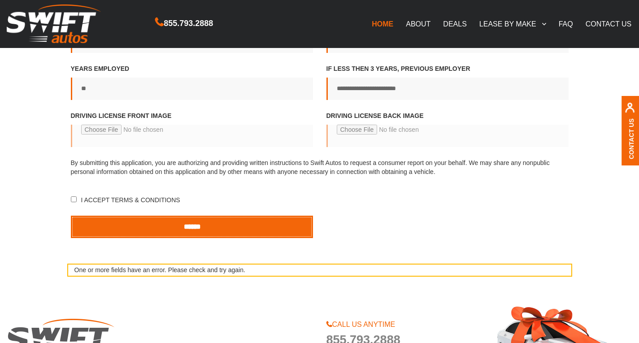 The height and width of the screenshot is (343, 639). Describe the element at coordinates (448, 82) in the screenshot. I see `label: If less then 3 years, Previous employer` at that location.